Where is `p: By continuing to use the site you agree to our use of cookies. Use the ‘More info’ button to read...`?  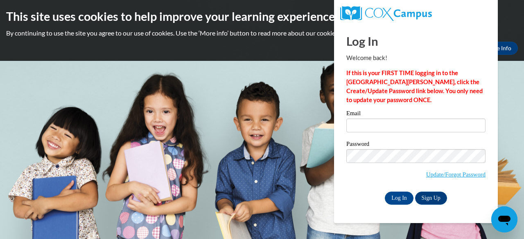
p: By continuing to use the site you agree to our use of cookies. Use the ‘More info’ button to read... is located at coordinates (262, 33).